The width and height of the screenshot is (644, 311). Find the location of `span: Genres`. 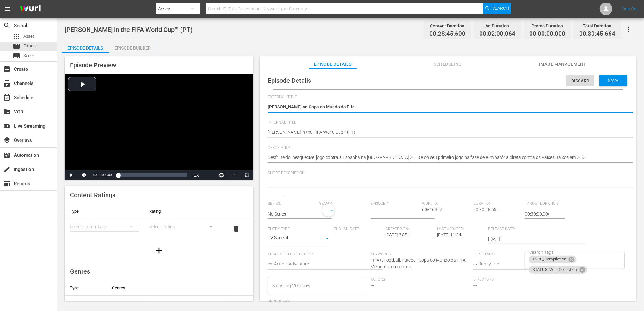

span: Genres is located at coordinates (80, 272).